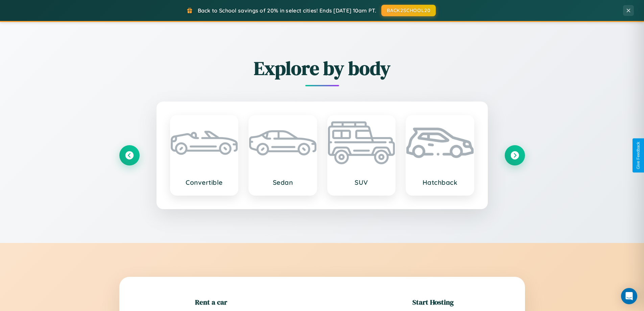 The height and width of the screenshot is (311, 644). I want to click on div: Open Intercom Messenger, so click(629, 296).